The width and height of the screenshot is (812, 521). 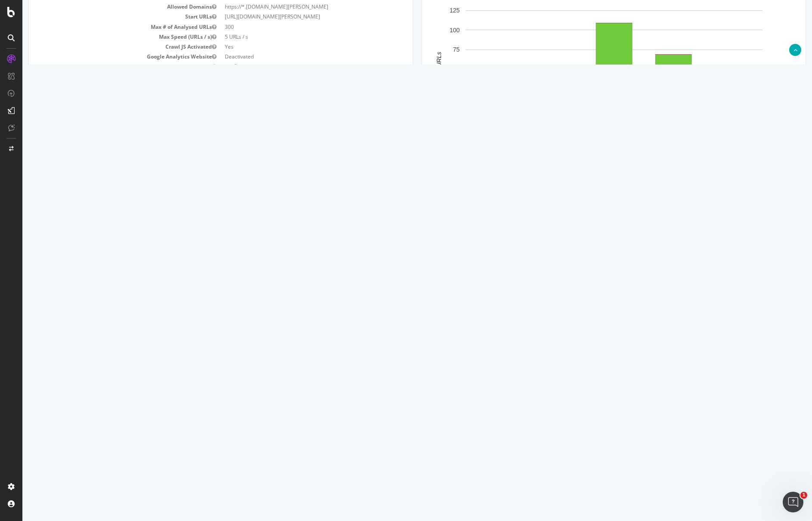 I want to click on td: 300, so click(x=291, y=26).